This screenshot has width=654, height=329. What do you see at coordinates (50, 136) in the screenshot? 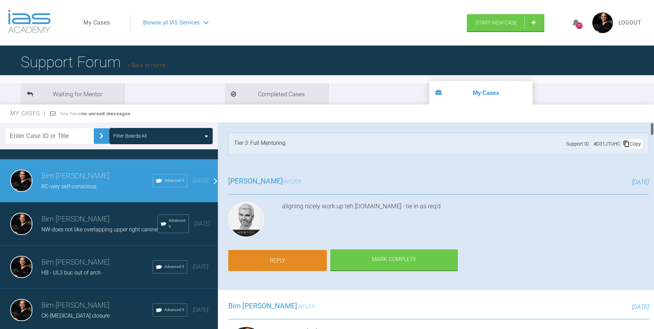
I see `input: Enter Case ID or Title` at bounding box center [50, 136].